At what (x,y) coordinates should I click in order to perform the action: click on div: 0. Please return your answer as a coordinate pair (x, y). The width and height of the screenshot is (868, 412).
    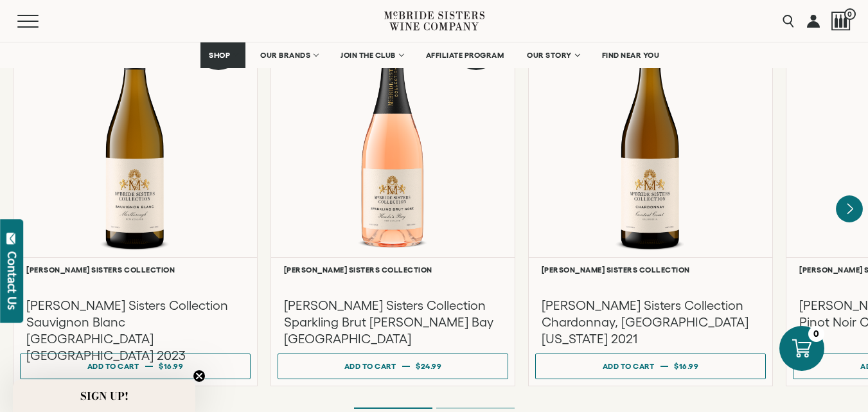
    Looking at the image, I should click on (816, 334).